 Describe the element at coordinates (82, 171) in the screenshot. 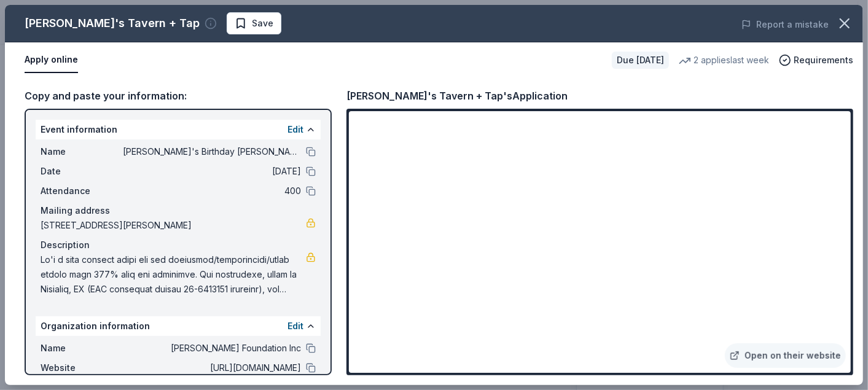

I see `span: Date` at that location.